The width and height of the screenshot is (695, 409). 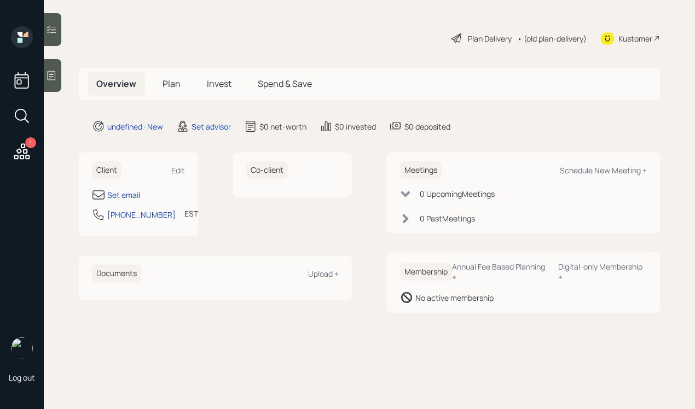 I want to click on div: Plan Delivery, so click(x=490, y=38).